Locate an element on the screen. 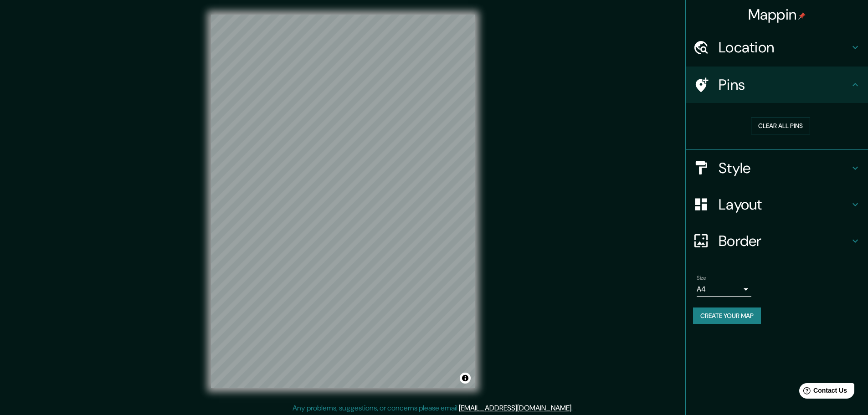  div: Location is located at coordinates (777, 48).